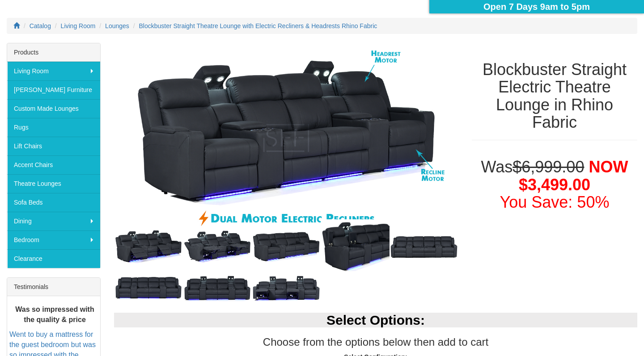 This screenshot has height=356, width=644. I want to click on a: Accent Chairs, so click(54, 165).